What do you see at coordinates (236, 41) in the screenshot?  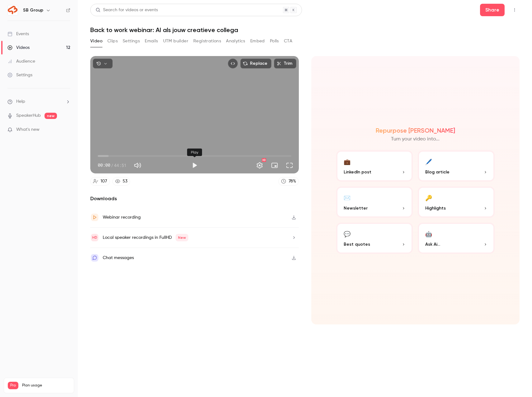 I see `button: Analytics` at bounding box center [236, 41].